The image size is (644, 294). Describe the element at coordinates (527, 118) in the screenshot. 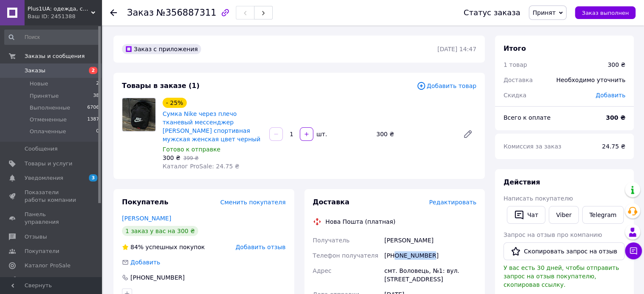

I see `span: Всего к оплате` at that location.